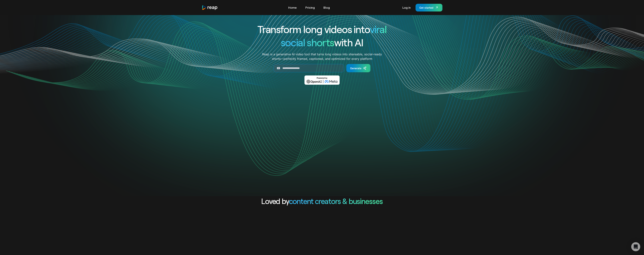 The image size is (644, 255). Describe the element at coordinates (322, 42) in the screenshot. I see `h1: with AI` at that location.